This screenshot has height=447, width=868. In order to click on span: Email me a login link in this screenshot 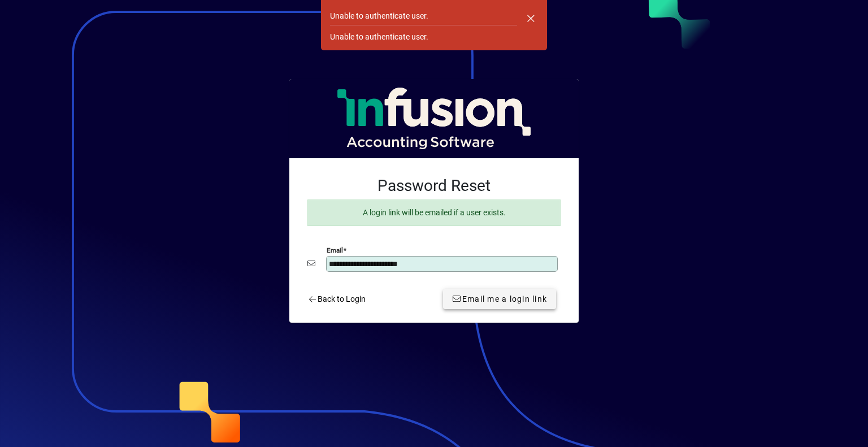, I will do `click(499, 299)`.